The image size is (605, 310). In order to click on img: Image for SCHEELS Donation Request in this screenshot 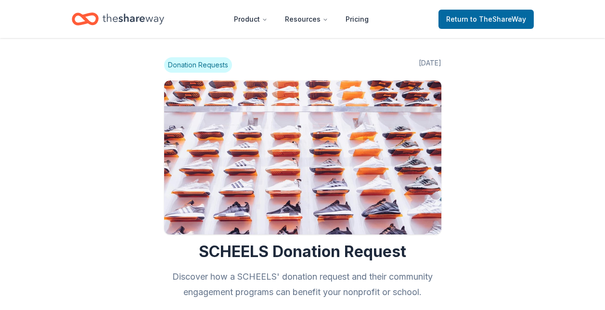, I will do `click(303, 157)`.